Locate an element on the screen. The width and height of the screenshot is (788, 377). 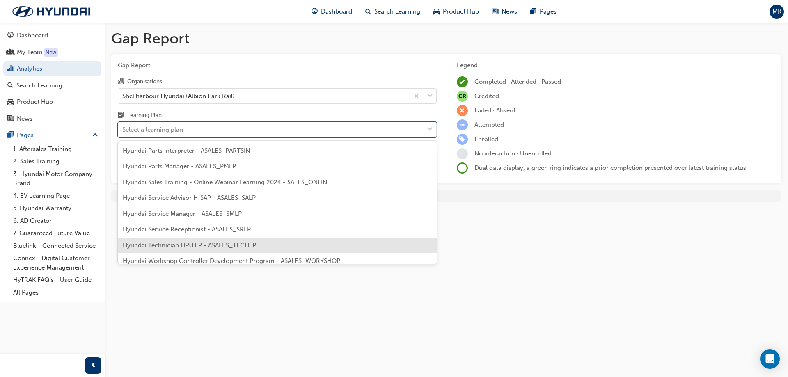
span: learningRecordVerb_NONE-icon is located at coordinates (462, 153).